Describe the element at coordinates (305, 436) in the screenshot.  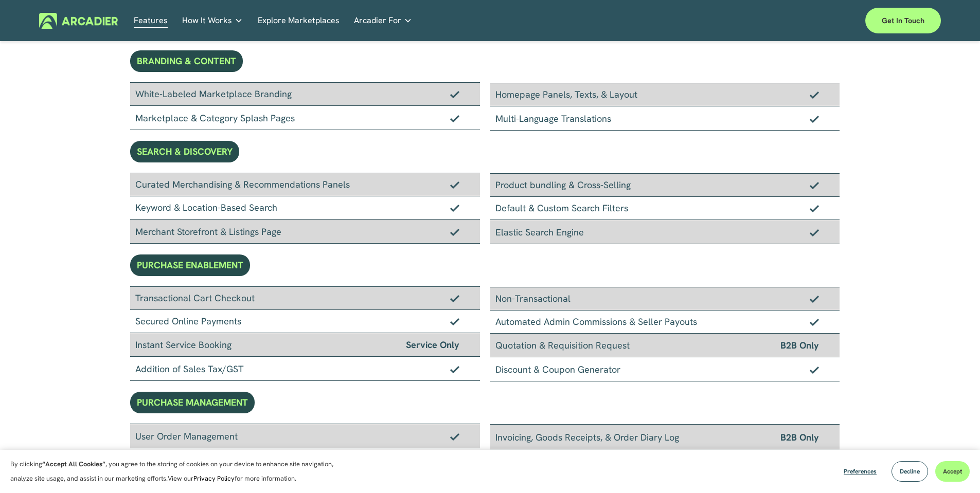
I see `div: User Order Management` at that location.